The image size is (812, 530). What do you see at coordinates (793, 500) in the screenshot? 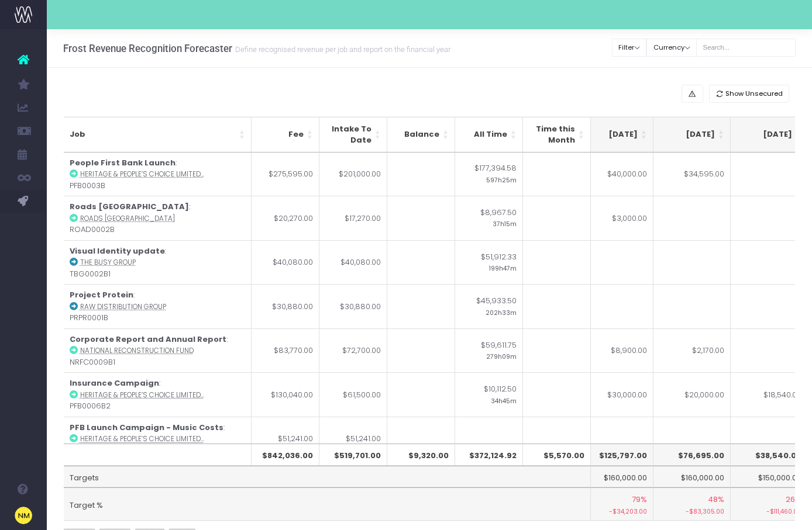
I see `span: 26%` at bounding box center [793, 500].